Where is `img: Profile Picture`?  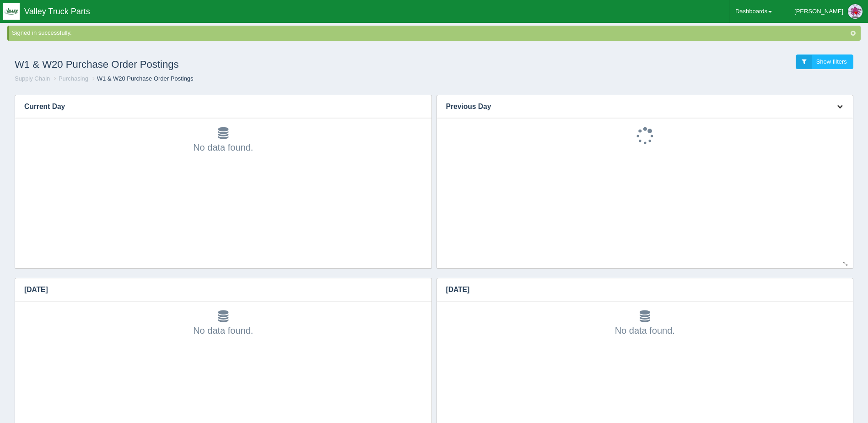 img: Profile Picture is located at coordinates (855, 12).